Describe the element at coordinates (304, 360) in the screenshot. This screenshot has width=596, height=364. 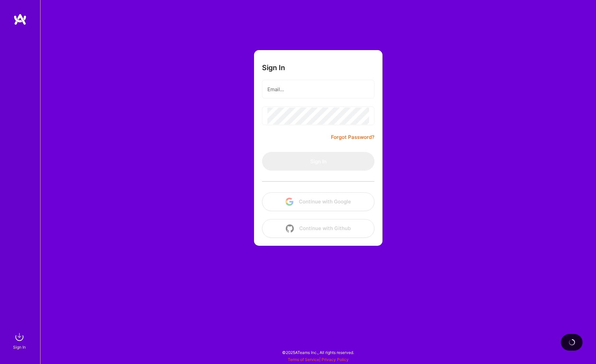
I see `a: Terms of Service` at that location.